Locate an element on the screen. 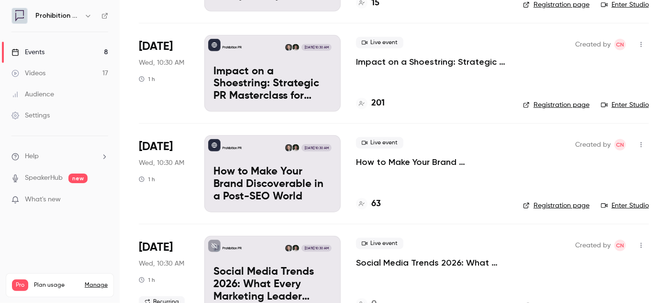 The width and height of the screenshot is (668, 303). img: Prohibition PR is located at coordinates (20, 16).